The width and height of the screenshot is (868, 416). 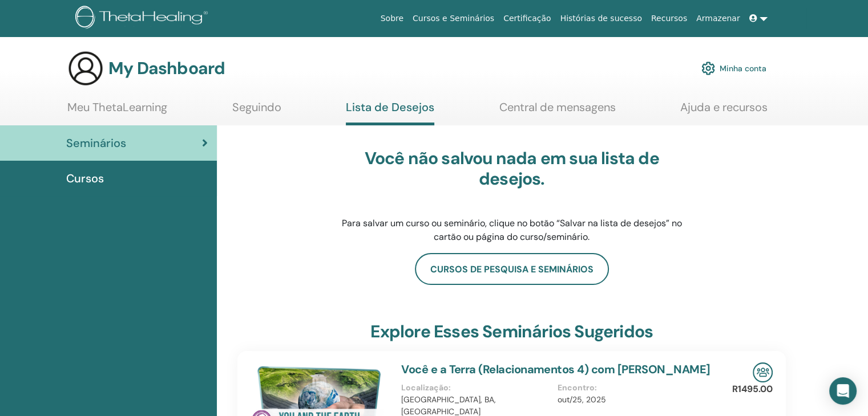 I want to click on a: Histórias de sucesso, so click(x=601, y=18).